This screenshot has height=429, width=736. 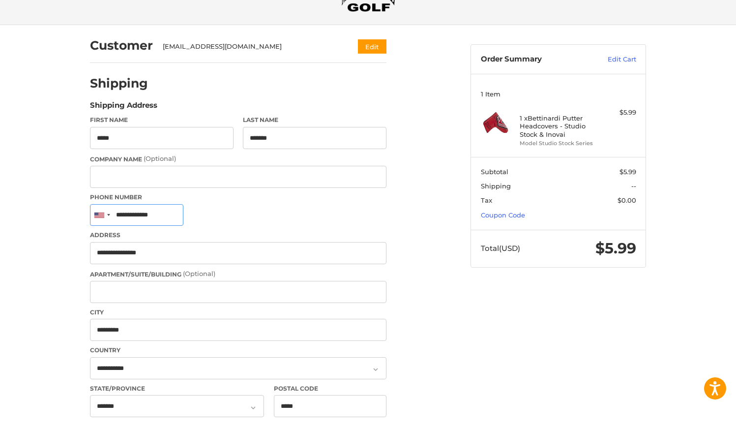 What do you see at coordinates (122, 45) in the screenshot?
I see `h2: Customer` at bounding box center [122, 45].